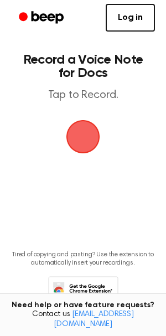 This screenshot has height=336, width=166. Describe the element at coordinates (83, 137) in the screenshot. I see `button: Beep Logo` at that location.